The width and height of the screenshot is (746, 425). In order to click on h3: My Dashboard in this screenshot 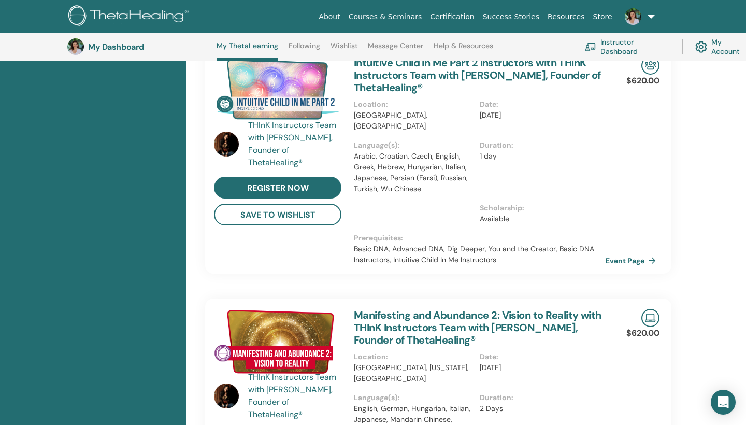, I will do `click(140, 47)`.